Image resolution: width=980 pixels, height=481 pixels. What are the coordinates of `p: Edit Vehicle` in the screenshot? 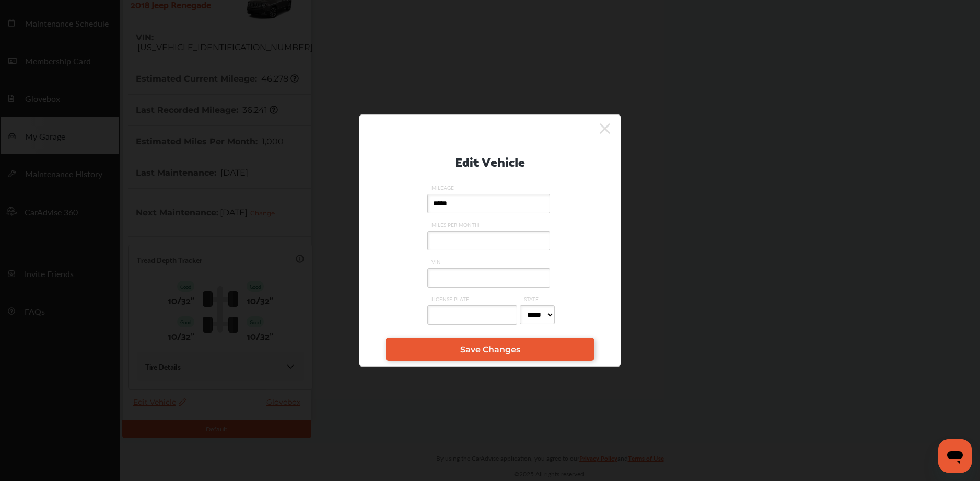 It's located at (490, 161).